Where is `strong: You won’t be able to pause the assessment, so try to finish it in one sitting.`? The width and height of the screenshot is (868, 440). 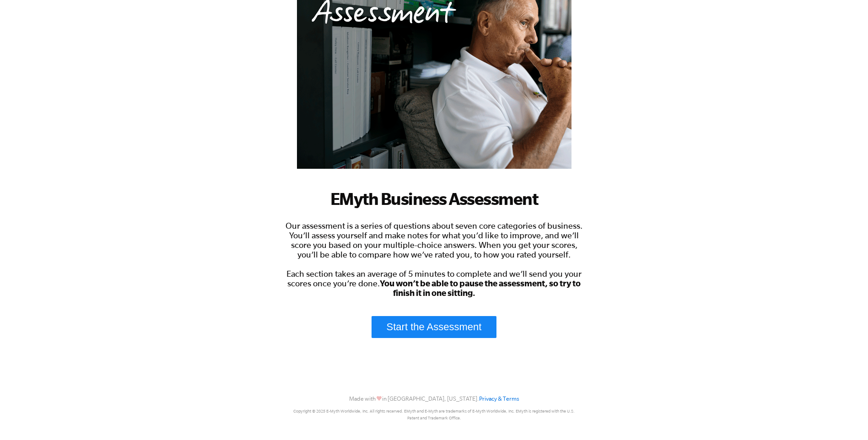 strong: You won’t be able to pause the assessment, so try to finish it in one sitting. is located at coordinates (480, 287).